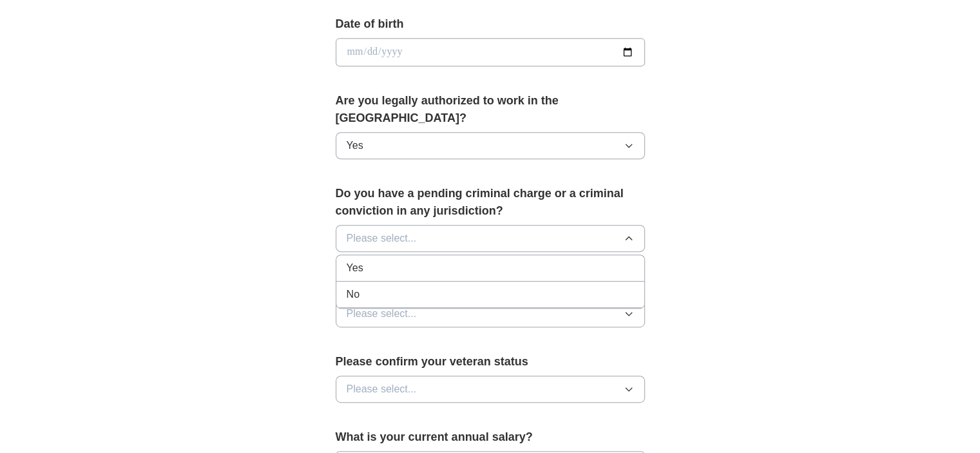 This screenshot has width=980, height=453. I want to click on label: Date of birth, so click(490, 24).